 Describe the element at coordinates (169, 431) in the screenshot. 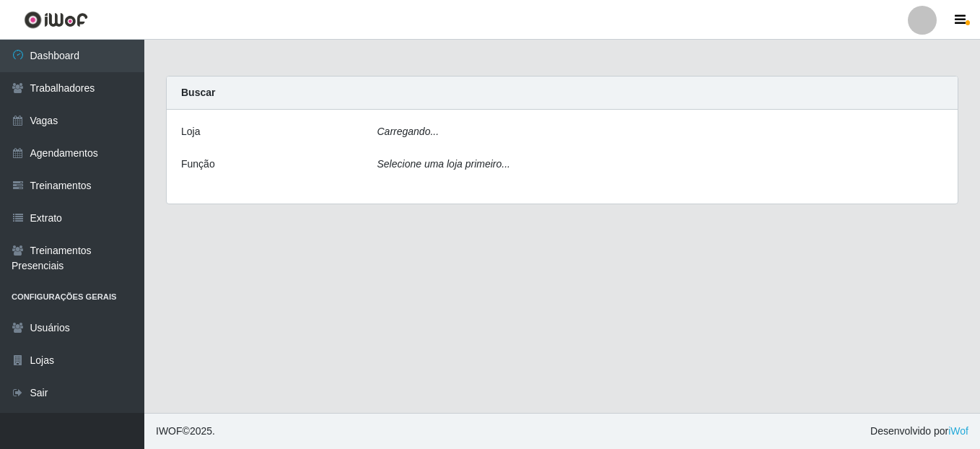

I see `span: IWOF` at that location.